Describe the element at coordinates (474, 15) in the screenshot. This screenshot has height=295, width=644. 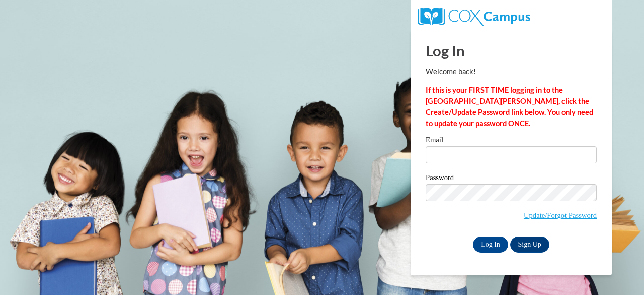
I see `a: COX Campus` at that location.